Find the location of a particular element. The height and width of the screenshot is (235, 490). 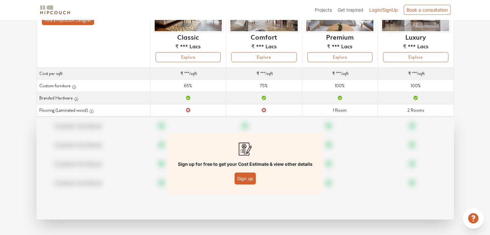

td: 2 Rooms is located at coordinates (416, 111).